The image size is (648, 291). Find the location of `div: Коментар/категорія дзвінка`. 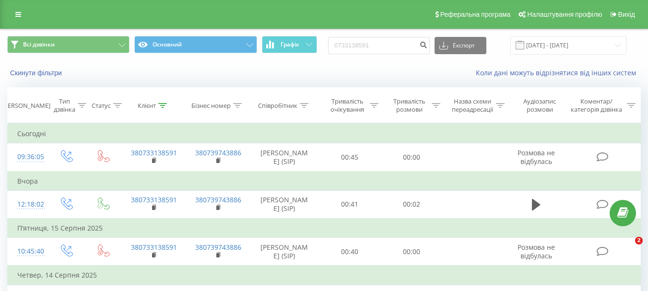

div: Коментар/категорія дзвінка is located at coordinates (596, 106).